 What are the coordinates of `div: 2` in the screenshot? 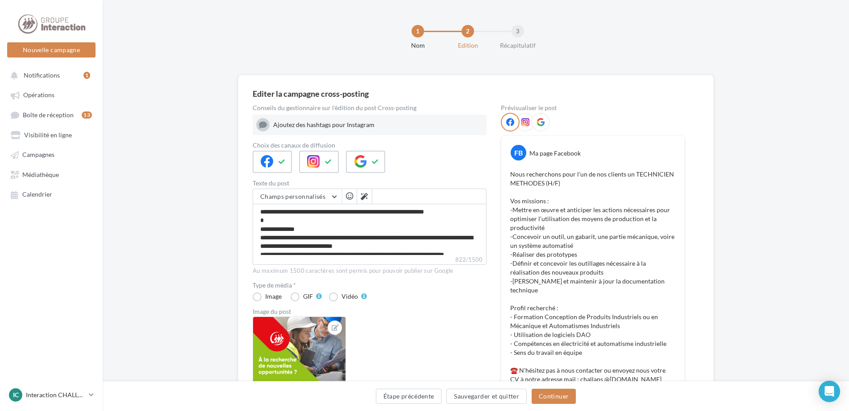 It's located at (468, 31).